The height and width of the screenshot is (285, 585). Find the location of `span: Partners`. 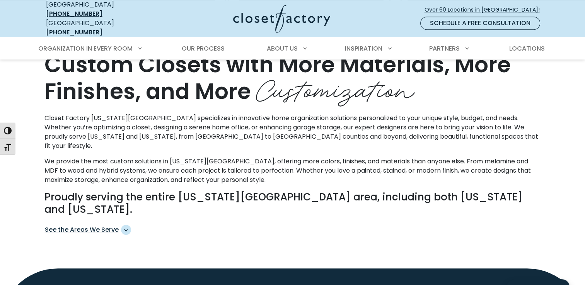

span: Partners is located at coordinates (444, 48).